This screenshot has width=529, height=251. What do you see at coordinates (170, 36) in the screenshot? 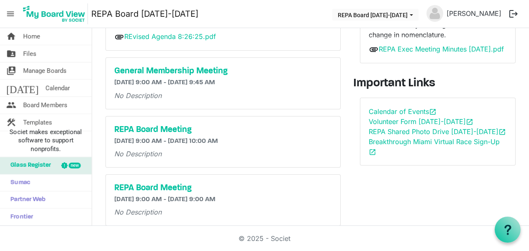
I see `a: REvised Agenda 8:26:25.pdf` at bounding box center [170, 36].